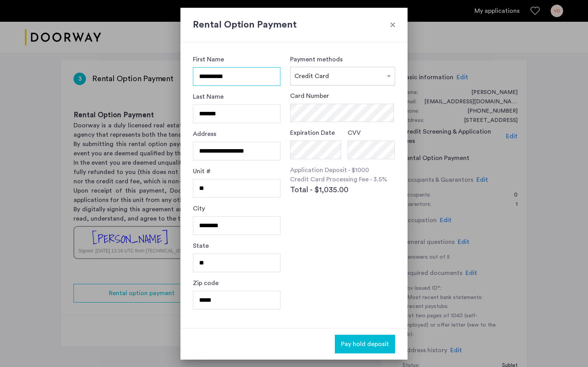 The width and height of the screenshot is (588, 367). What do you see at coordinates (311, 76) in the screenshot?
I see `span: Credit Card` at bounding box center [311, 76].